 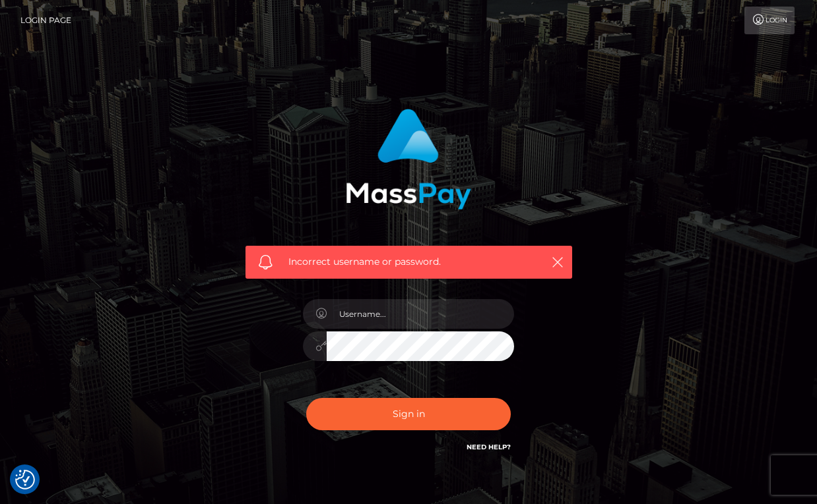 What do you see at coordinates (488, 447) in the screenshot?
I see `a: Need Help?` at bounding box center [488, 447].